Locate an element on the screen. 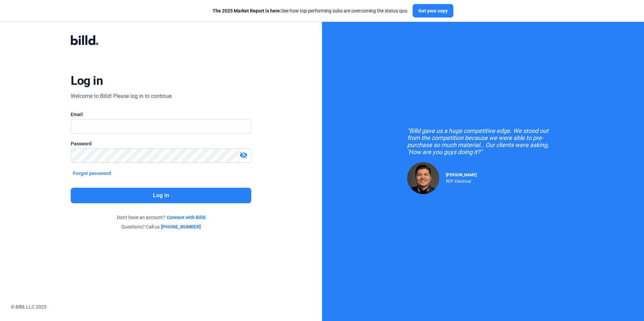  a: Connect with Billd is located at coordinates (186, 218).